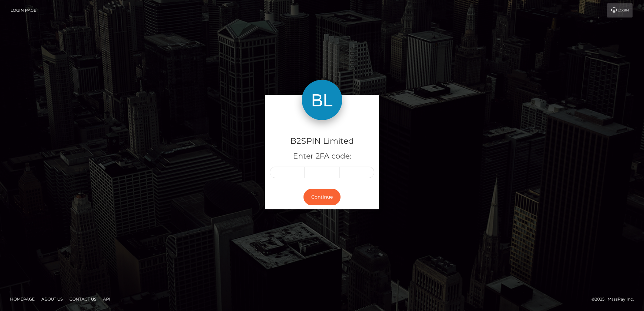 The width and height of the screenshot is (644, 311). Describe the element at coordinates (322, 197) in the screenshot. I see `button: Continue` at that location.